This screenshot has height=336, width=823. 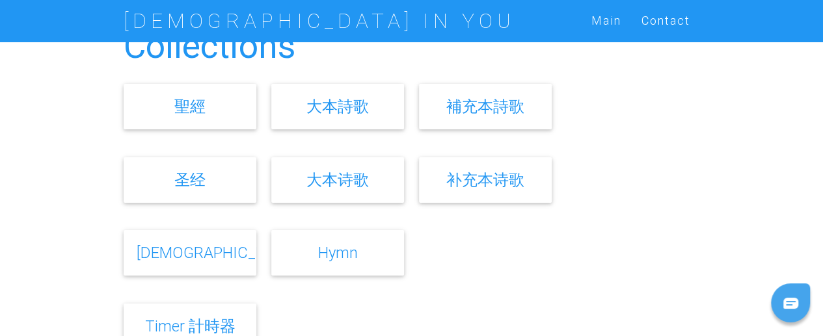 I want to click on a: Hymn, so click(x=338, y=252).